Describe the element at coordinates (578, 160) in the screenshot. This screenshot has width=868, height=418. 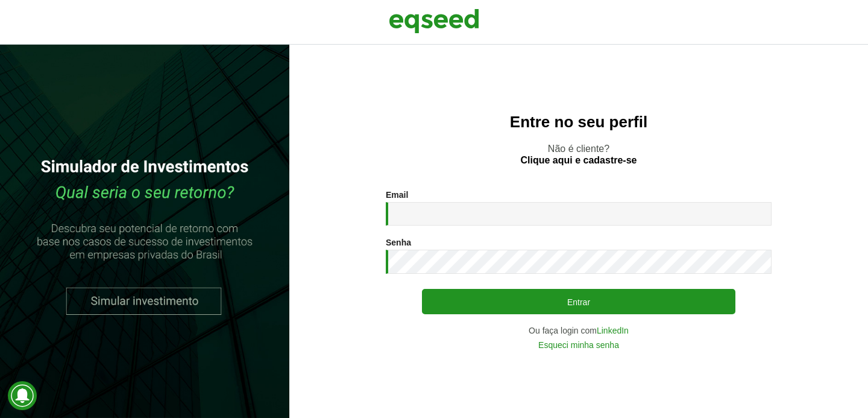
I see `a: Clique aqui e cadastre-se` at that location.